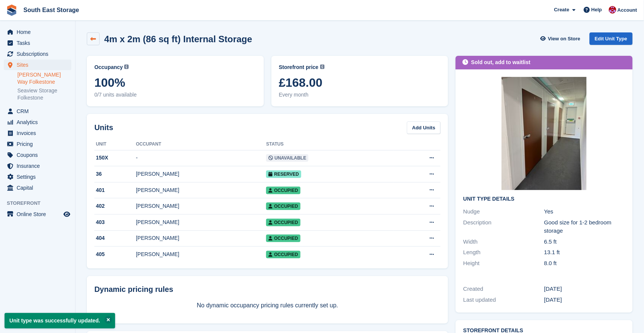 This screenshot has width=644, height=333. I want to click on div: 36, so click(115, 174).